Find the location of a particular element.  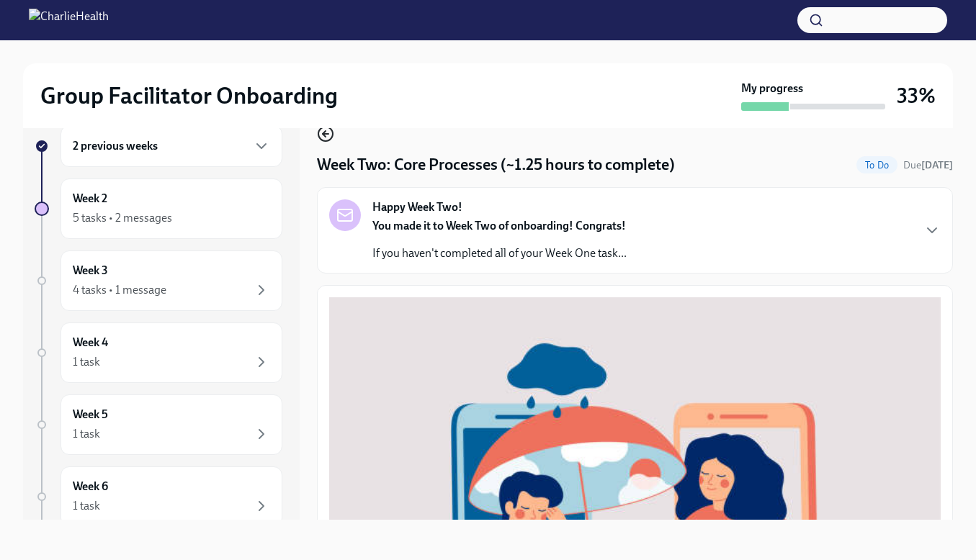

h6: Week 5 is located at coordinates (90, 415).